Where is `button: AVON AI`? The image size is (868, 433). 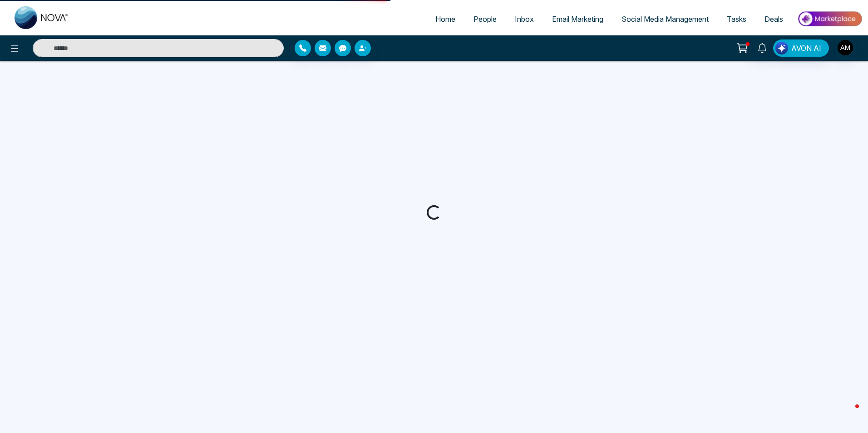 button: AVON AI is located at coordinates (800, 48).